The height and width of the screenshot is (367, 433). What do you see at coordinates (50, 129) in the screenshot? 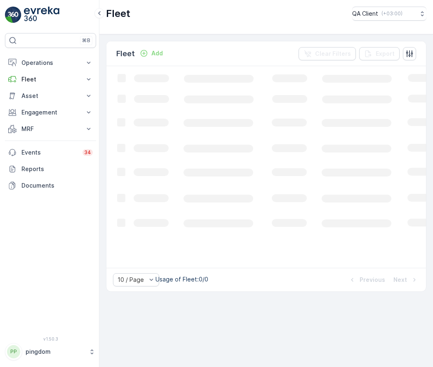
I see `p: MRF` at bounding box center [50, 129].